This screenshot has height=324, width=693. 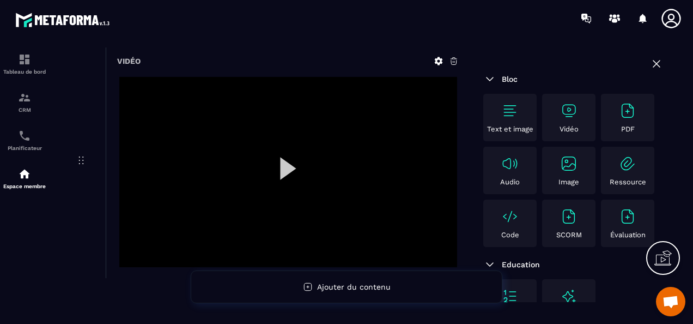 I want to click on p: Vidéo, so click(x=569, y=129).